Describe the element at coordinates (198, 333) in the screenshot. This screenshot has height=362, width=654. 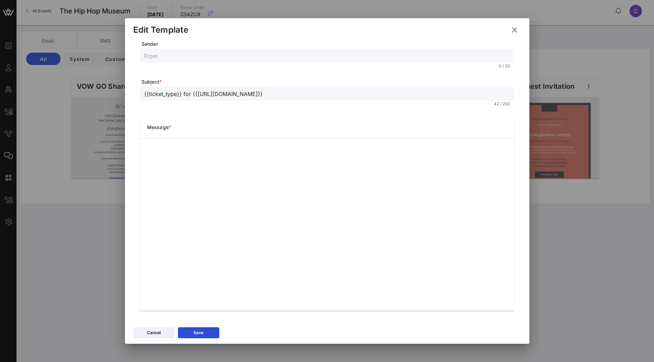
I see `div: Save` at that location.